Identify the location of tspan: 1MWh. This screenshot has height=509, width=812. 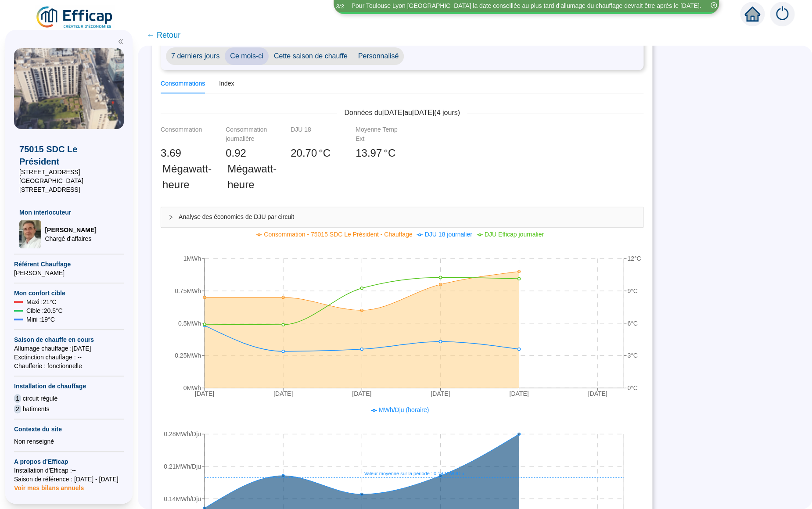
(193, 259).